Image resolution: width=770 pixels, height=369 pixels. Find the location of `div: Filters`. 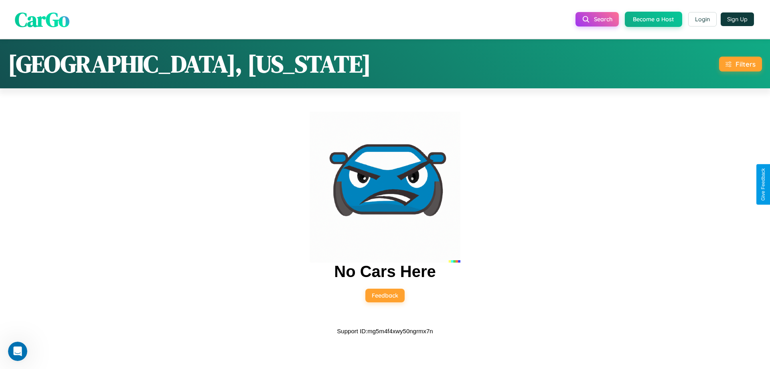

div: Filters is located at coordinates (746, 64).